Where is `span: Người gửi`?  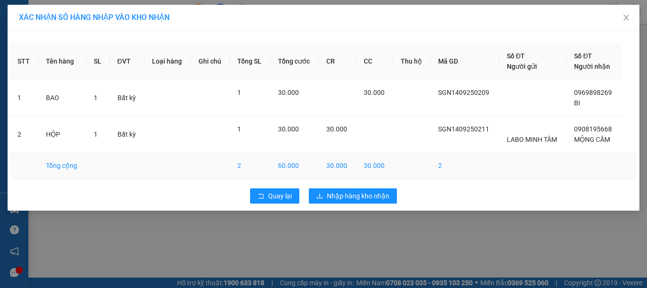
span: Người gửi is located at coordinates (522, 66).